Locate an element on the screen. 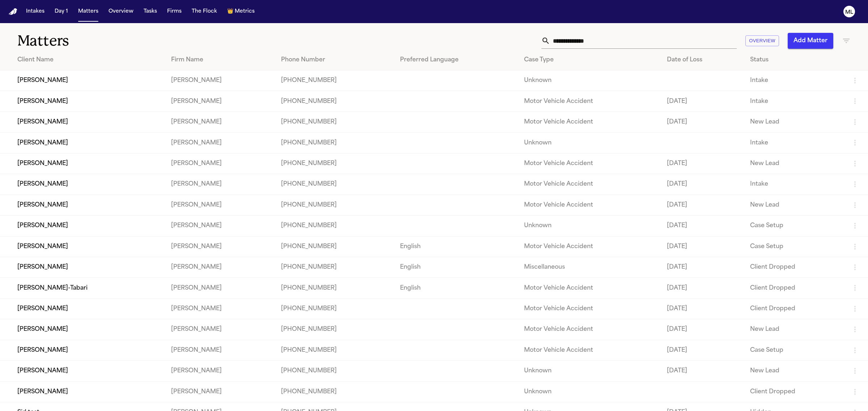 The width and height of the screenshot is (868, 411). a: Firms is located at coordinates (174, 11).